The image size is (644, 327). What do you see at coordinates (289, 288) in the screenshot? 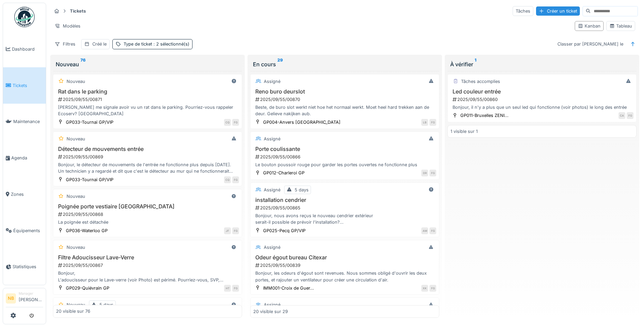
I see `div: IMM001-Croix de Guer...` at bounding box center [289, 288].